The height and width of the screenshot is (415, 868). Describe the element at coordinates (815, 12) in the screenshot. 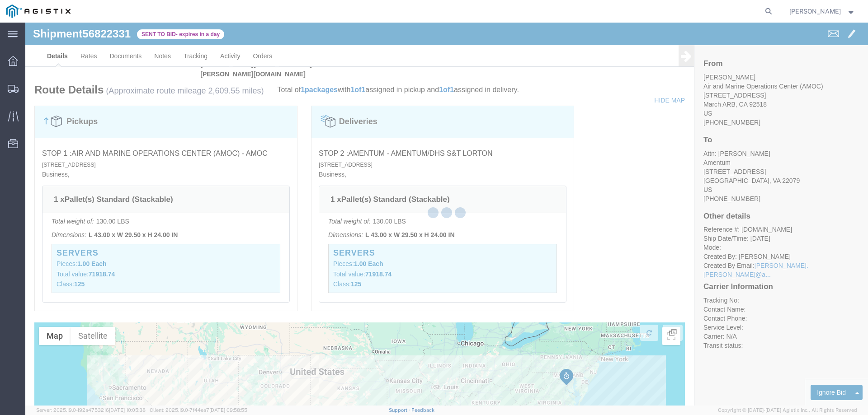

I see `span: Cierra Brown` at that location.